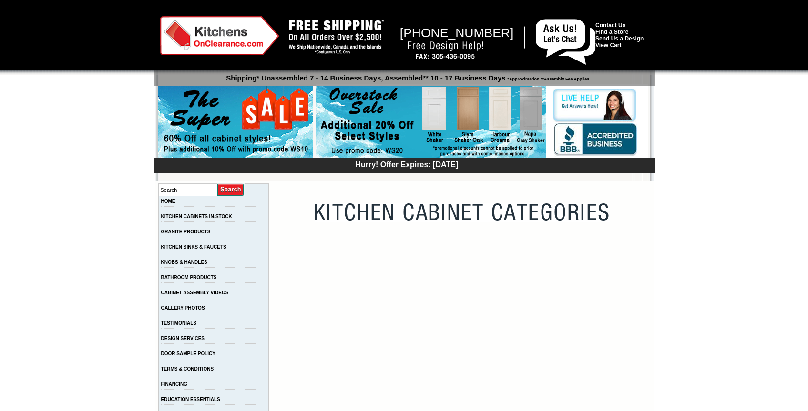 The image size is (808, 411). What do you see at coordinates (612, 32) in the screenshot?
I see `a: Find a Store` at bounding box center [612, 32].